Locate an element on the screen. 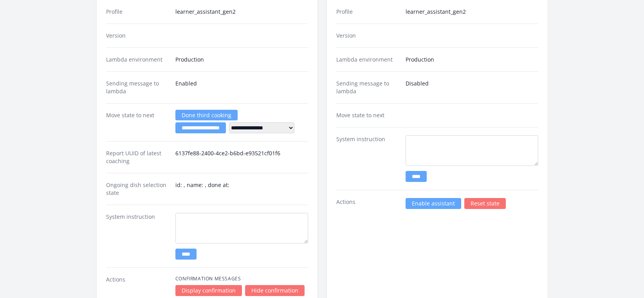 This screenshot has height=298, width=644. a: Enable assistant is located at coordinates (433, 204).